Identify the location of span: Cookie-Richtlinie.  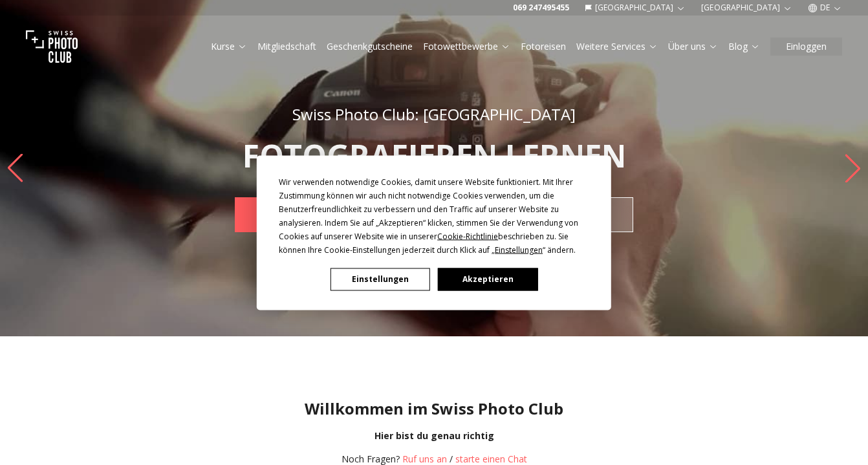
(468, 235).